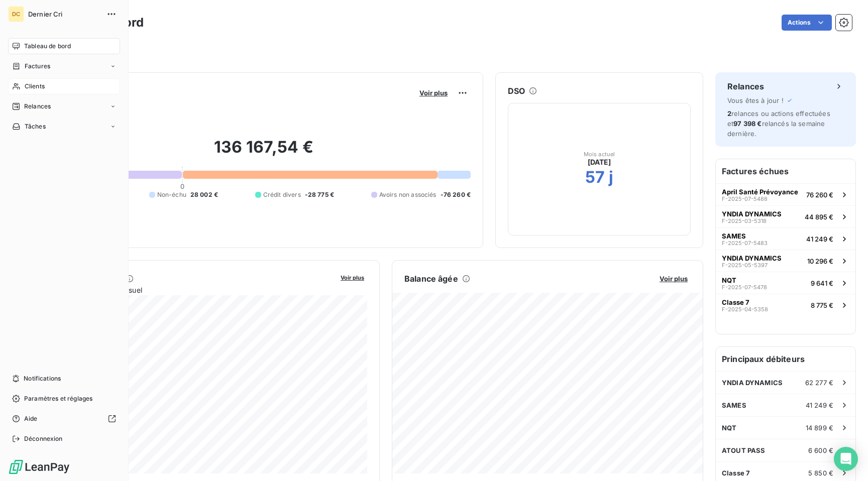  I want to click on h6: Relances, so click(746, 86).